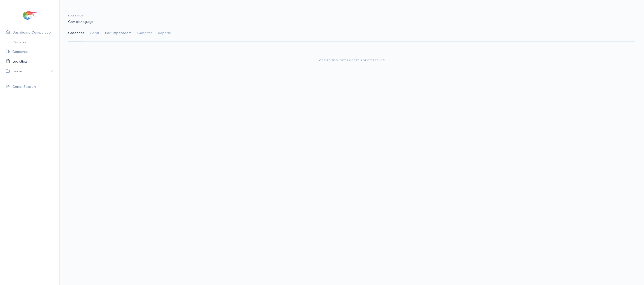  What do you see at coordinates (76, 33) in the screenshot?
I see `a: Cosechas` at bounding box center [76, 33].